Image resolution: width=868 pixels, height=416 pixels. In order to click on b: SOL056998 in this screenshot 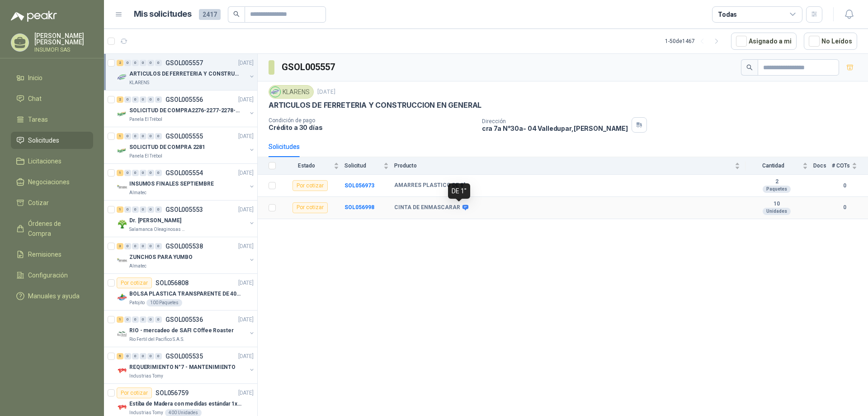, I will do `click(360, 207)`.